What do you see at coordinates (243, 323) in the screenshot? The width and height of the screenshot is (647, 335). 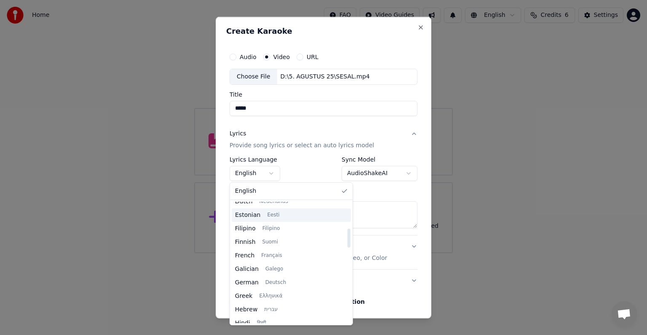 I see `span: Hindi` at bounding box center [243, 323].